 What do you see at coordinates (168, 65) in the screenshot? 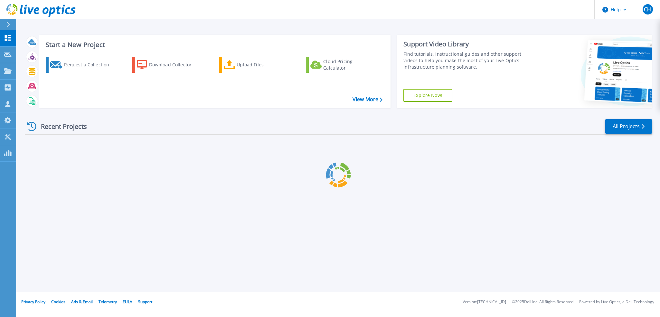
I see `a: Download Collector` at bounding box center [168, 65].